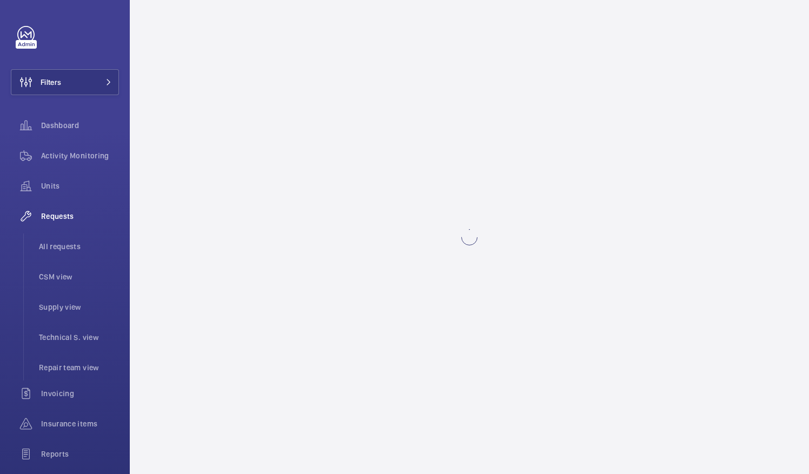  What do you see at coordinates (80, 394) in the screenshot?
I see `span: Invoicing` at bounding box center [80, 394].